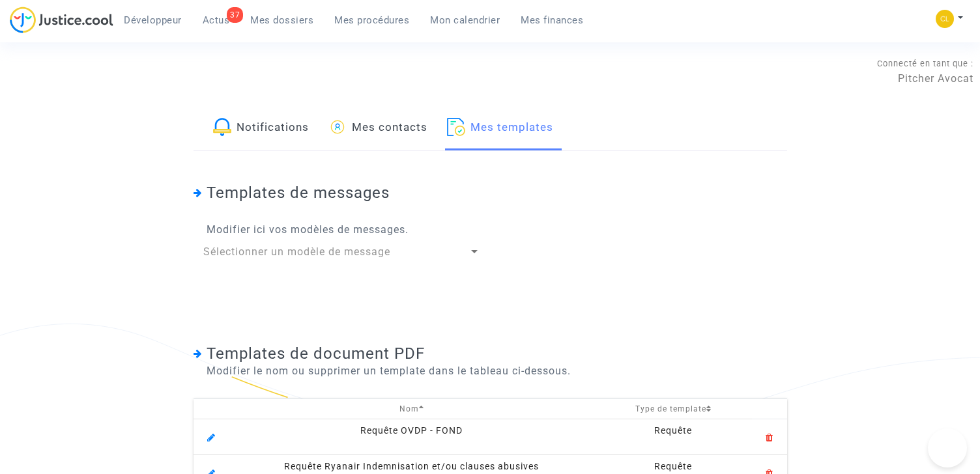 Image resolution: width=980 pixels, height=474 pixels. I want to click on div: 37, so click(235, 15).